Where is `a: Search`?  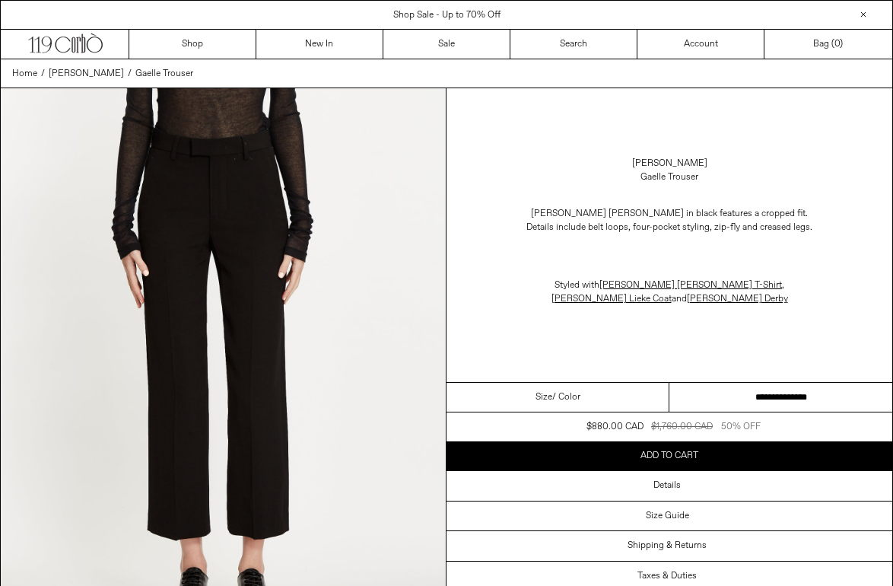
a: Search is located at coordinates (574, 44).